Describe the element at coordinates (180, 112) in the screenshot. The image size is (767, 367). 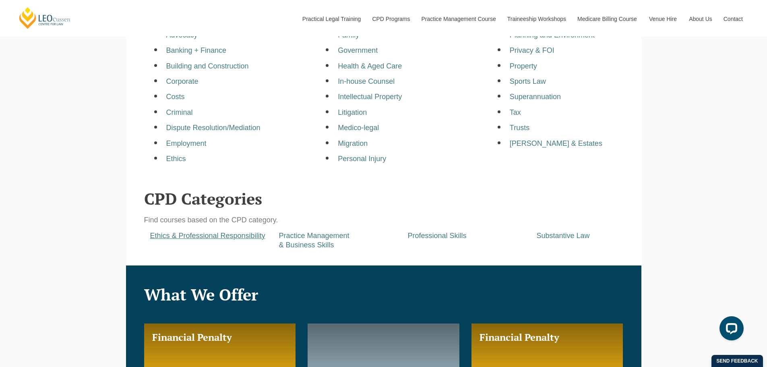
I see `a: Criminal` at that location.